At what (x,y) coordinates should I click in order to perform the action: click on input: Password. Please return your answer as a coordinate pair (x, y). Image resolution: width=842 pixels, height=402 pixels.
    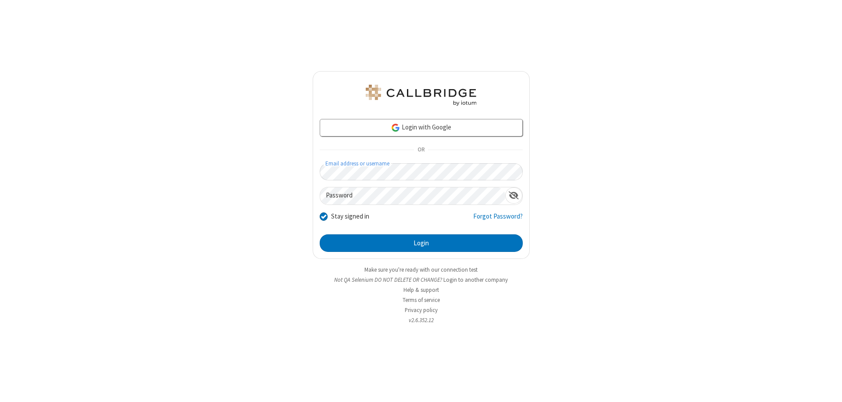
    Looking at the image, I should click on (412, 195).